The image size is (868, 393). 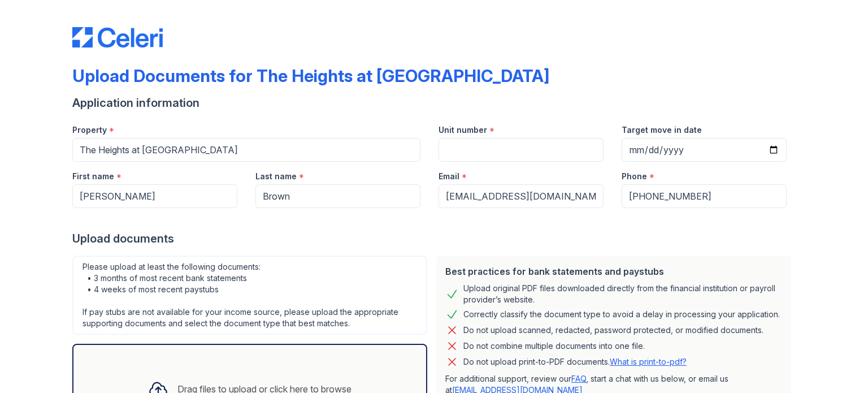 What do you see at coordinates (649, 361) in the screenshot?
I see `a: What is print-to-pdf?` at bounding box center [649, 361].